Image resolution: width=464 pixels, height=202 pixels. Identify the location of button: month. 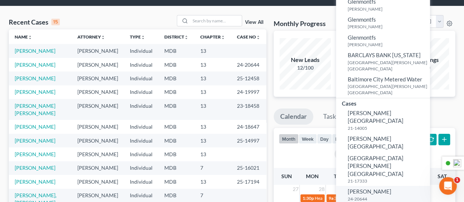
(289, 139).